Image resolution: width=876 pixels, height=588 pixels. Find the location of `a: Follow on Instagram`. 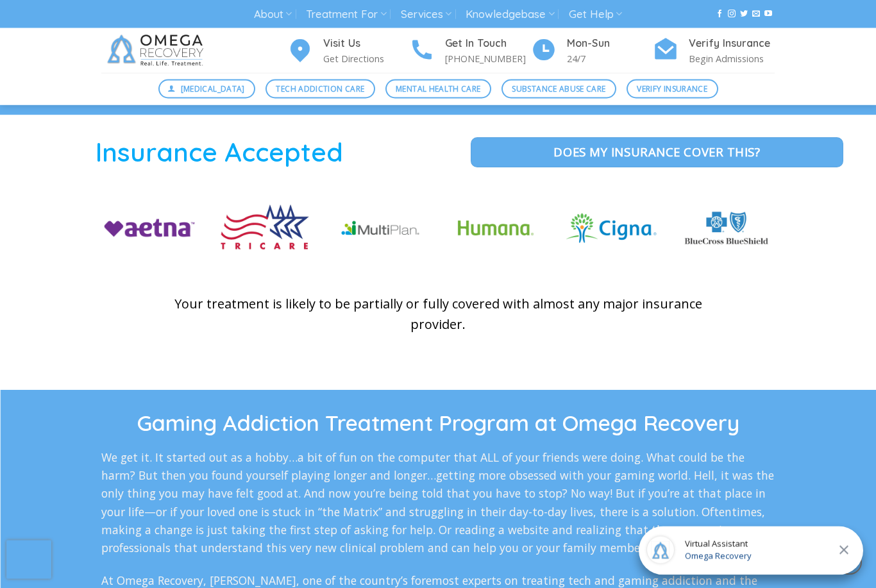

a: Follow on Instagram is located at coordinates (731, 14).